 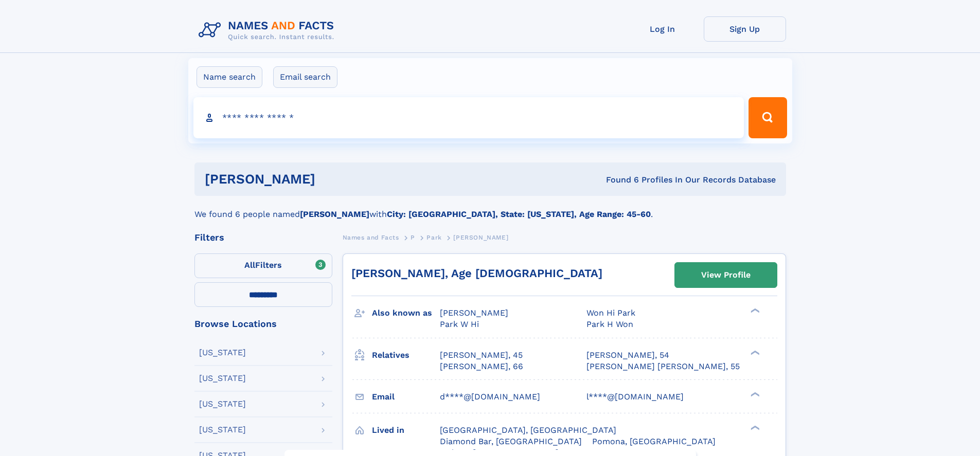 What do you see at coordinates (768, 118) in the screenshot?
I see `button: Search Button` at bounding box center [768, 118].